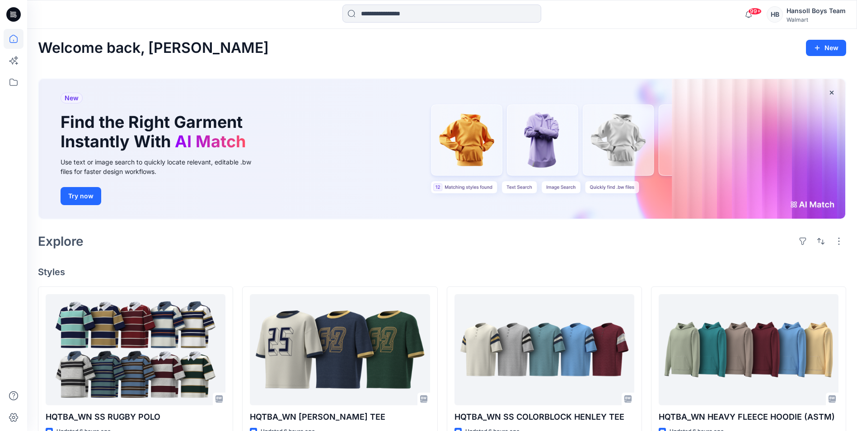  What do you see at coordinates (71, 98) in the screenshot?
I see `span: New` at bounding box center [71, 98].